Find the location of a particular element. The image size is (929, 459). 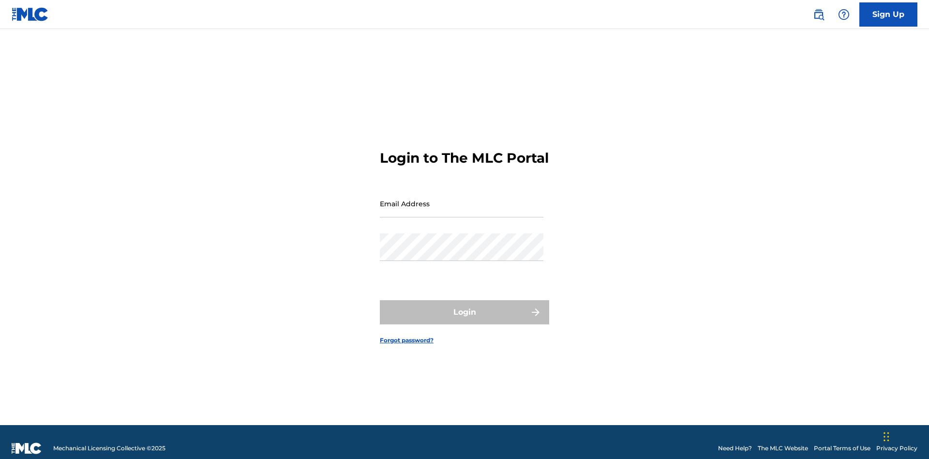

a: The MLC Website is located at coordinates (783, 448).